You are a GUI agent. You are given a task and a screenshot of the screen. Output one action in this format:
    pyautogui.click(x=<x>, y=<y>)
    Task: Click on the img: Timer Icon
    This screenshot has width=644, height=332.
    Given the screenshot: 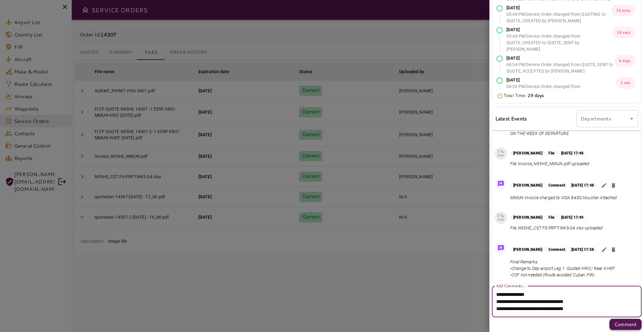 What is the action you would take?
    pyautogui.click(x=500, y=96)
    